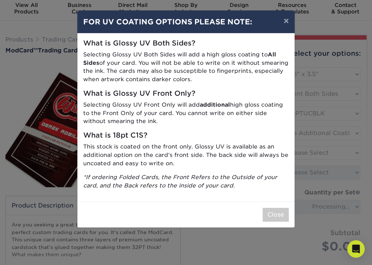 This screenshot has width=372, height=265. What do you see at coordinates (215, 104) in the screenshot?
I see `strong: additional` at bounding box center [215, 104].